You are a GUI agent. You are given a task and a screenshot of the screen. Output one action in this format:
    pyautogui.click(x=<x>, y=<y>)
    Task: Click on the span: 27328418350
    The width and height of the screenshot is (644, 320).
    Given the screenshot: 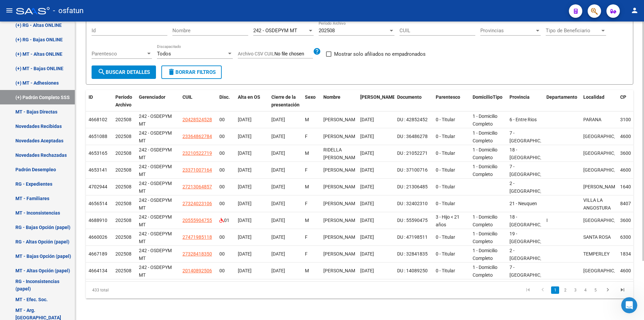 What is the action you would take?
    pyautogui.click(x=197, y=253)
    